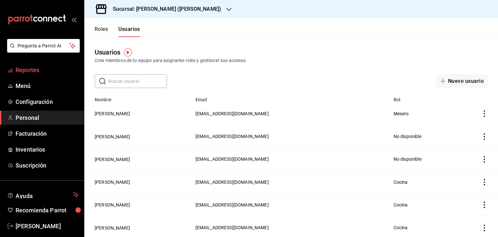 The height and width of the screenshot is (237, 498). What do you see at coordinates (43, 46) in the screenshot?
I see `button: Pregunta a Parrot AI` at bounding box center [43, 46].